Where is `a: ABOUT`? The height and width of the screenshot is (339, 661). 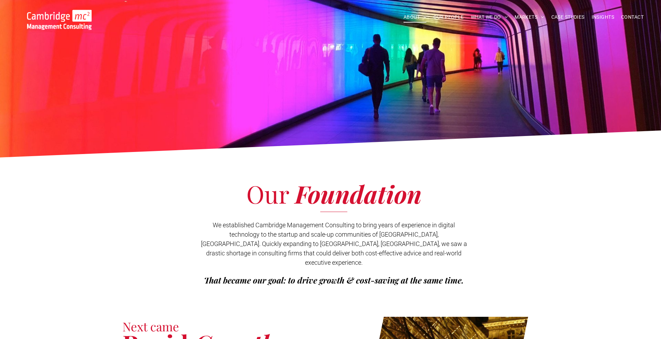 a: ABOUT is located at coordinates (415, 17).